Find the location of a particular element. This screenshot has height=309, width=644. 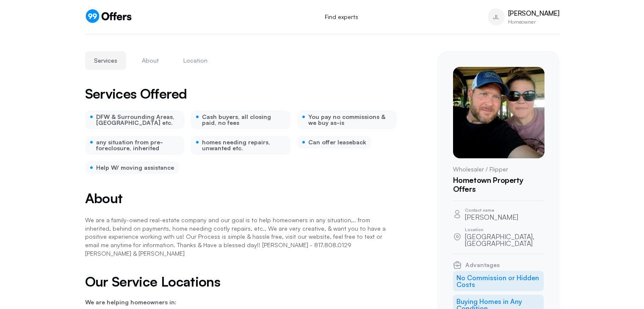

p: Contact name is located at coordinates (491, 210).